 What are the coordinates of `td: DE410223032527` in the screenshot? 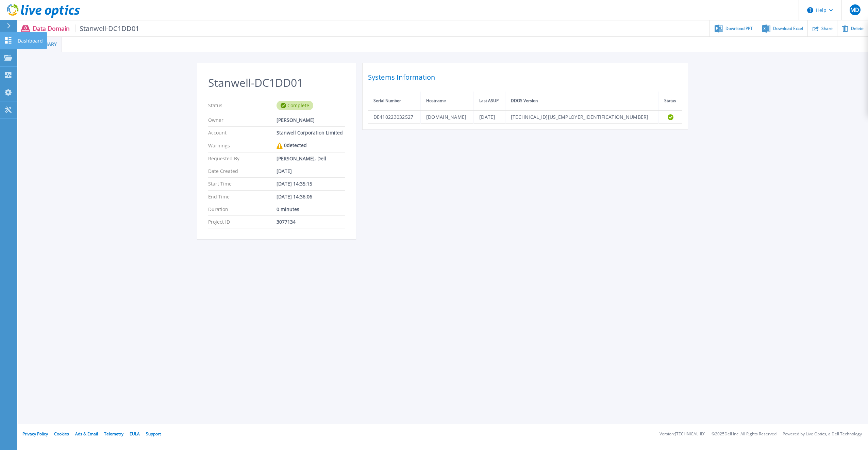 It's located at (394, 116).